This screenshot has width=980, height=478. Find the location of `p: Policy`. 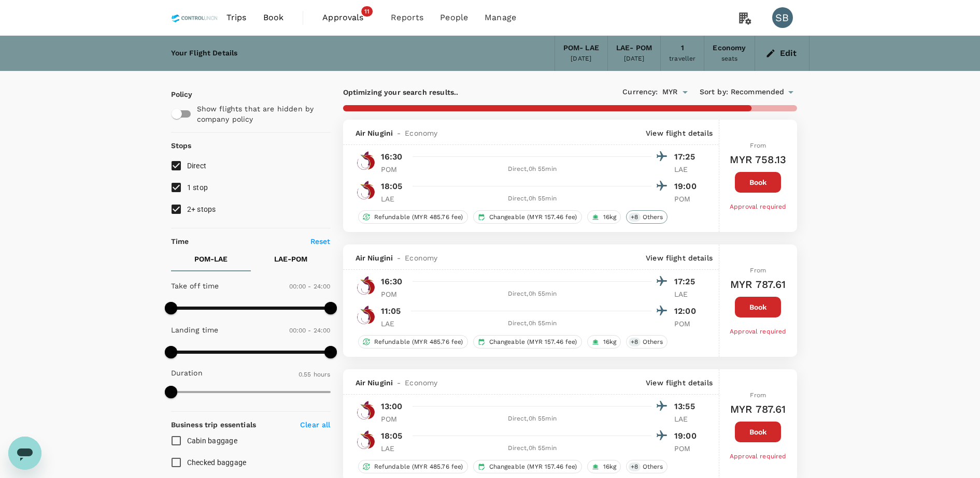

p: Policy is located at coordinates (176, 95).